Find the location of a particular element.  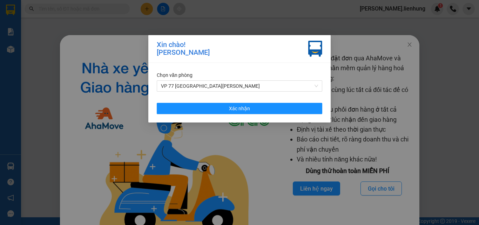

span: VP 77 Thái Nguyên is located at coordinates (240, 86).